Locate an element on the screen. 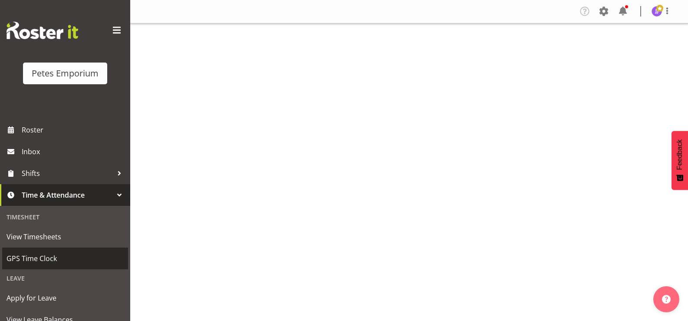  div: Leave is located at coordinates (65, 278).